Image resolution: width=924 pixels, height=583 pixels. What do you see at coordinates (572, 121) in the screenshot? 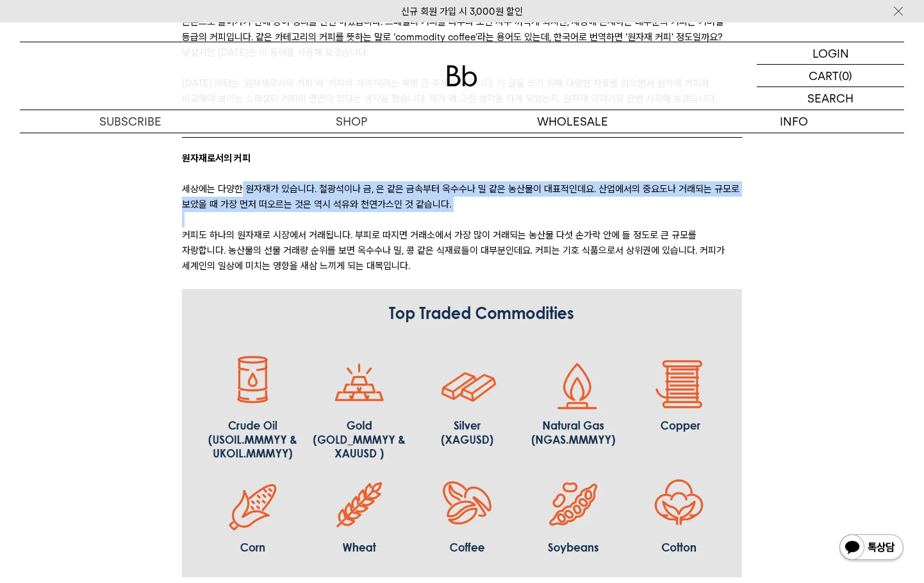
I see `p: WHOLESALE` at bounding box center [572, 121].